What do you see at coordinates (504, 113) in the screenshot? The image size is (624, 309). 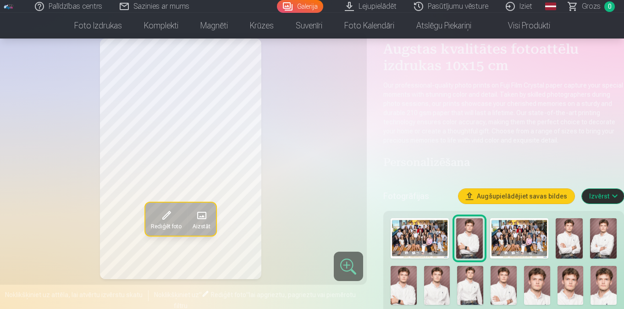 I see `p: Our professional-quality photo prints on Fuji Film Crystal paper capture your special moments wit...` at bounding box center [504, 113].